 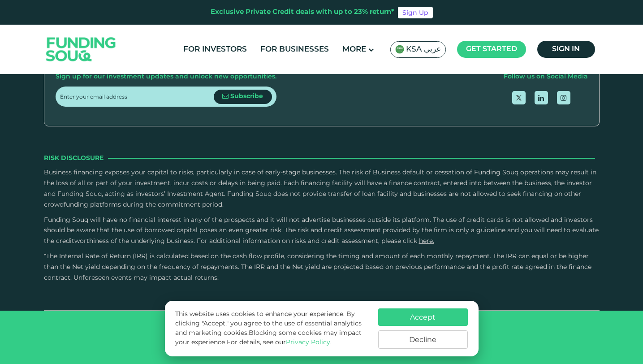 What do you see at coordinates (546, 77) in the screenshot?
I see `div: Follow us on Social Media` at bounding box center [546, 77].